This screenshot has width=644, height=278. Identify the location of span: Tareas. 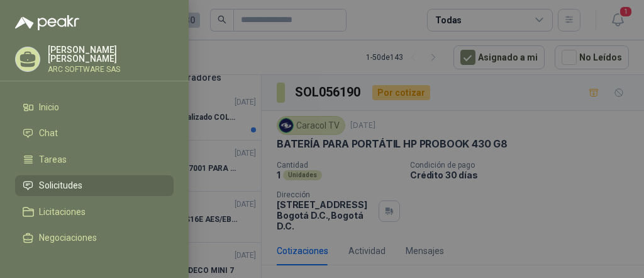
(53, 159).